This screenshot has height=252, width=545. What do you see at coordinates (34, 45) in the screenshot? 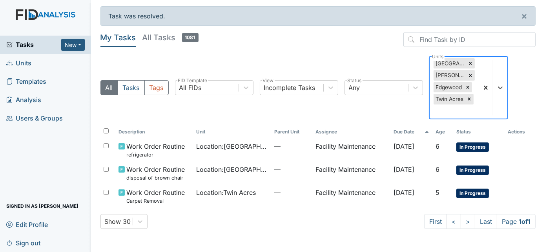
I see `a: Tasks` at bounding box center [34, 45].